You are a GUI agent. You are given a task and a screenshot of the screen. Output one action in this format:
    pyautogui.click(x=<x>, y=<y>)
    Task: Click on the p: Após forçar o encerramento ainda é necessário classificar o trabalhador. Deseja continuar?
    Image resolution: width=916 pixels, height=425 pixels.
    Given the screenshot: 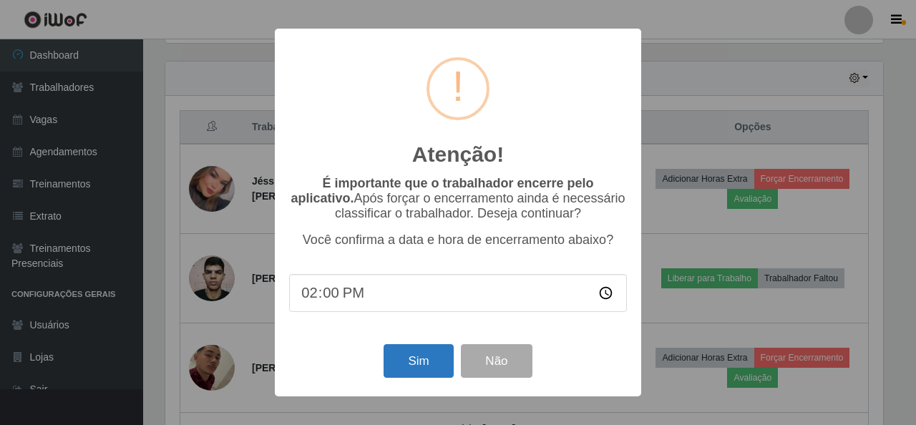 What is the action you would take?
    pyautogui.click(x=458, y=198)
    